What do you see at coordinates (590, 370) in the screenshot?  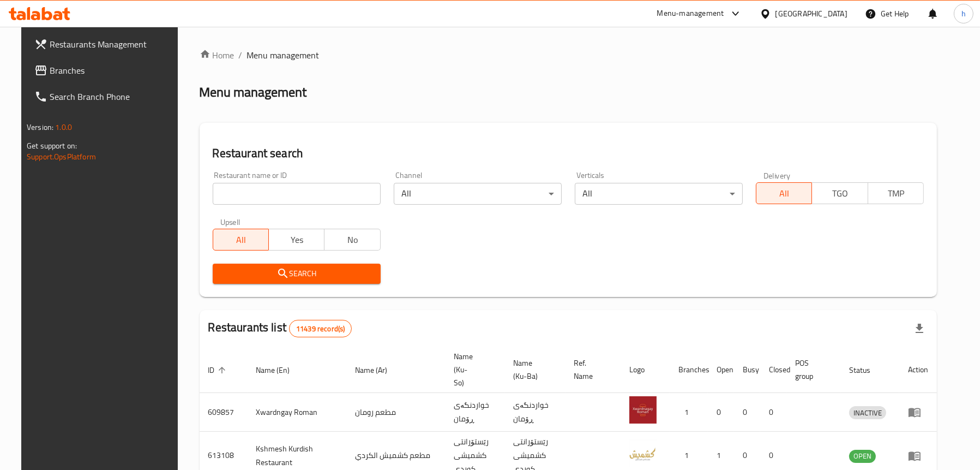 I see `span: Ref. Name` at bounding box center [590, 370].